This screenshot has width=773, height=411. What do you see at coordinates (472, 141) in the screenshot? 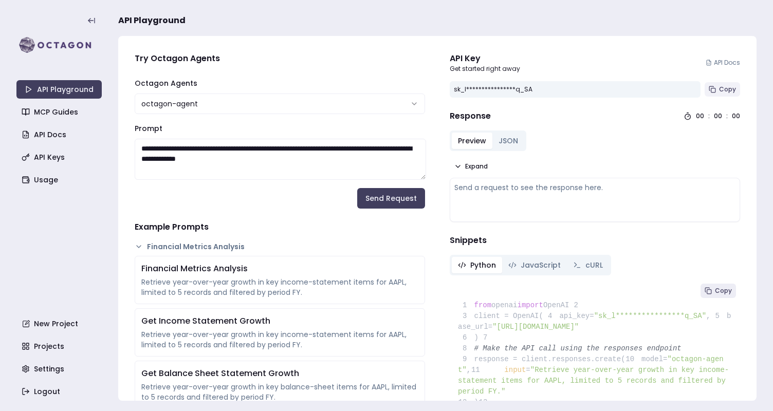
I see `button: Preview` at bounding box center [472, 141].